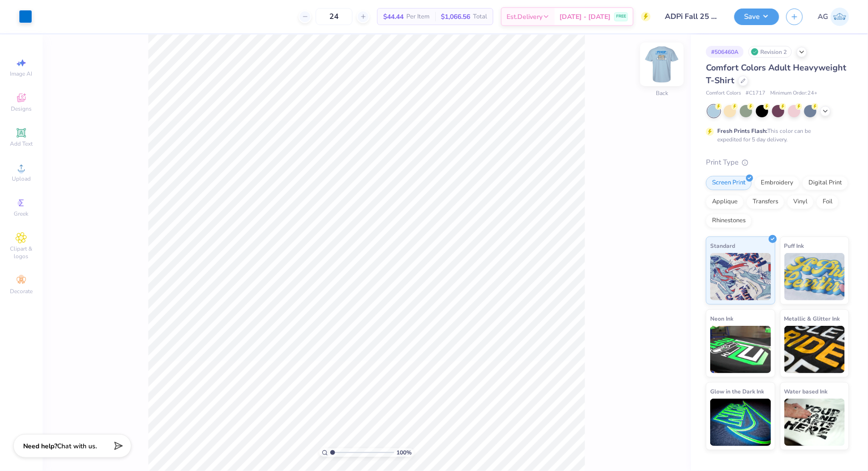  What do you see at coordinates (840, 17) in the screenshot?
I see `img: Aerin Glenn` at bounding box center [840, 17].